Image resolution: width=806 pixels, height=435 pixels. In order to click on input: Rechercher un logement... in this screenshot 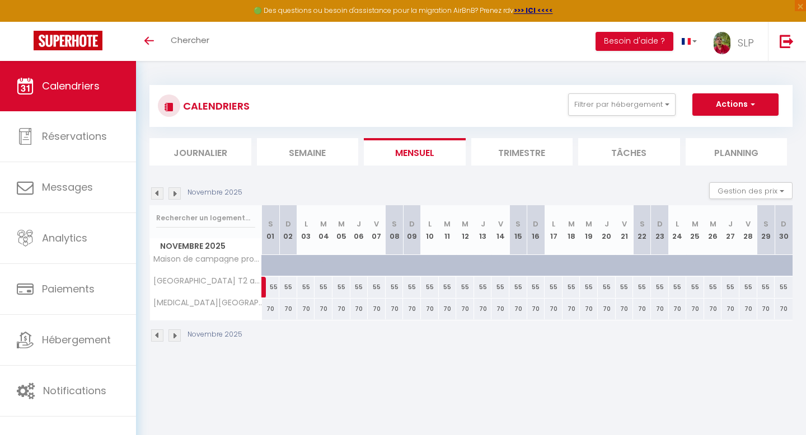, I will do `click(205, 218)`.